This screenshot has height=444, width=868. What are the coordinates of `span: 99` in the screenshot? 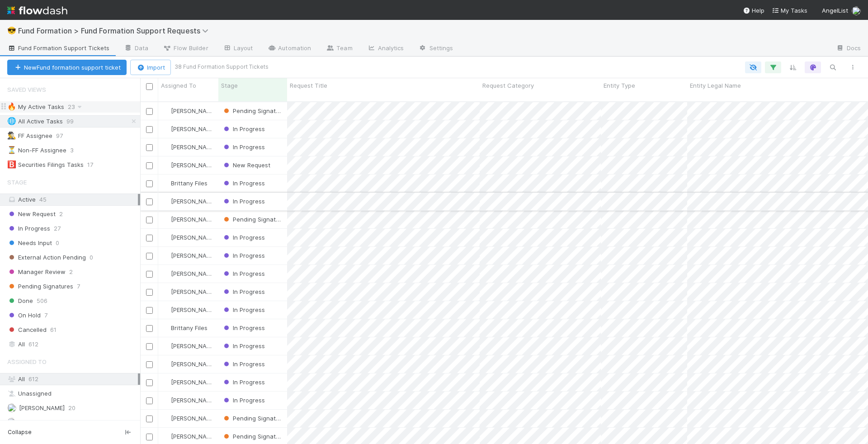 It's located at (75, 121).